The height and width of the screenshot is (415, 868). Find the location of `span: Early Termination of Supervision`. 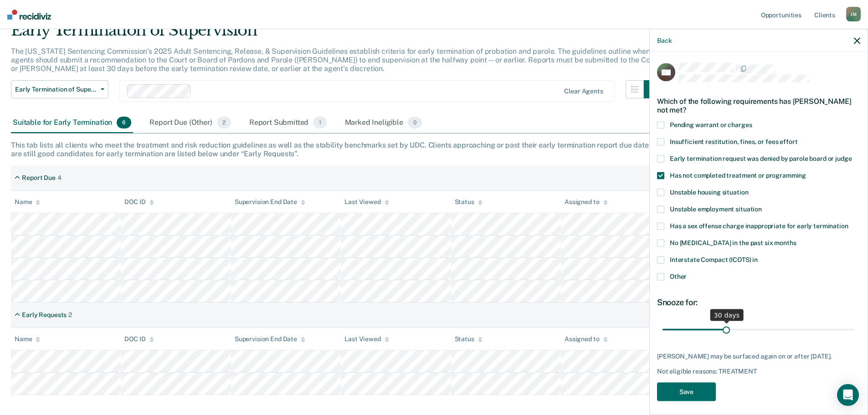

span: Early Termination of Supervision is located at coordinates (56, 89).